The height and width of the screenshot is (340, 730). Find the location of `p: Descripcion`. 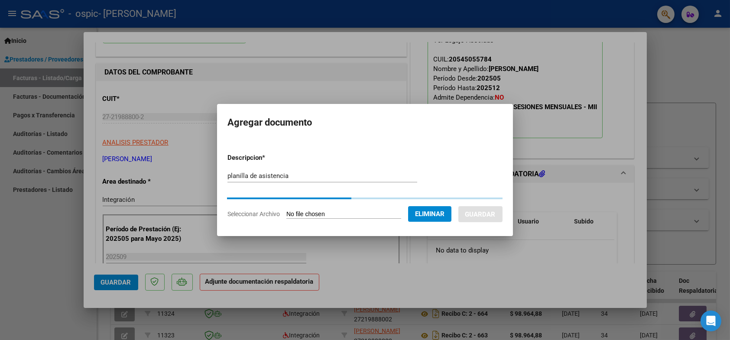

p: Descripcion is located at coordinates (268, 158).